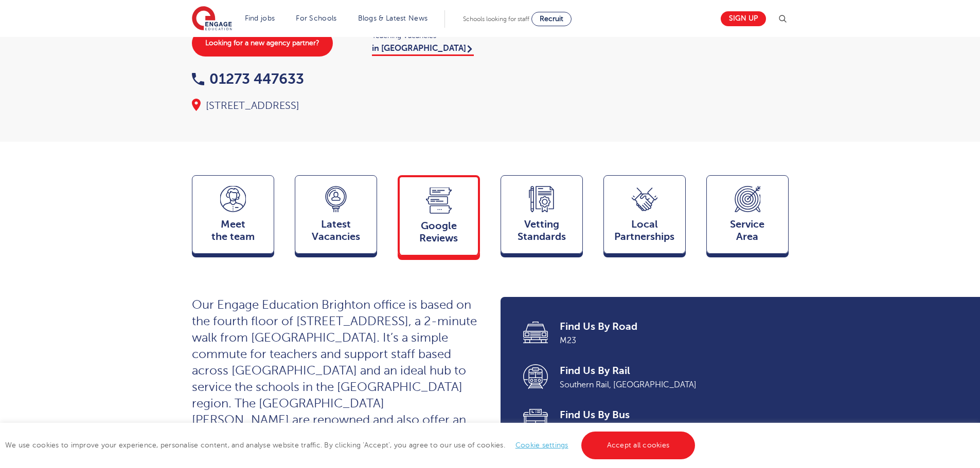 The image size is (980, 468). What do you see at coordinates (639, 446) in the screenshot?
I see `a: Accept all cookies` at bounding box center [639, 446].